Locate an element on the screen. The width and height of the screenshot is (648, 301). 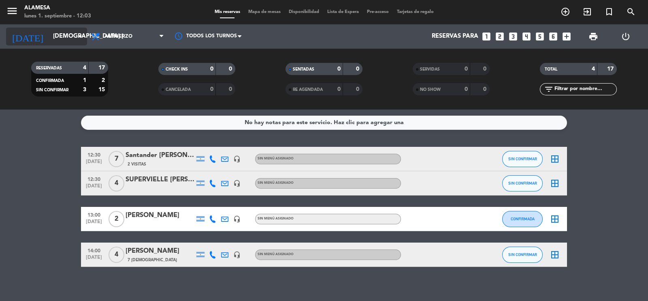
span: Pre-acceso is located at coordinates (378, 12).